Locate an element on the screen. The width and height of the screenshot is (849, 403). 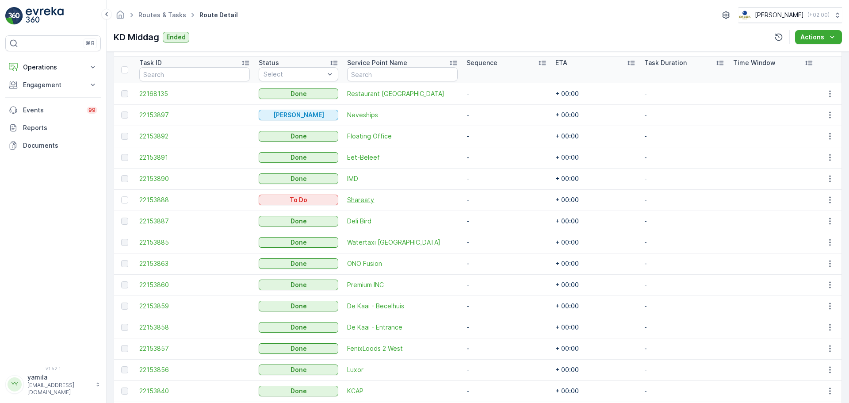
p: Time Window is located at coordinates (754, 63).